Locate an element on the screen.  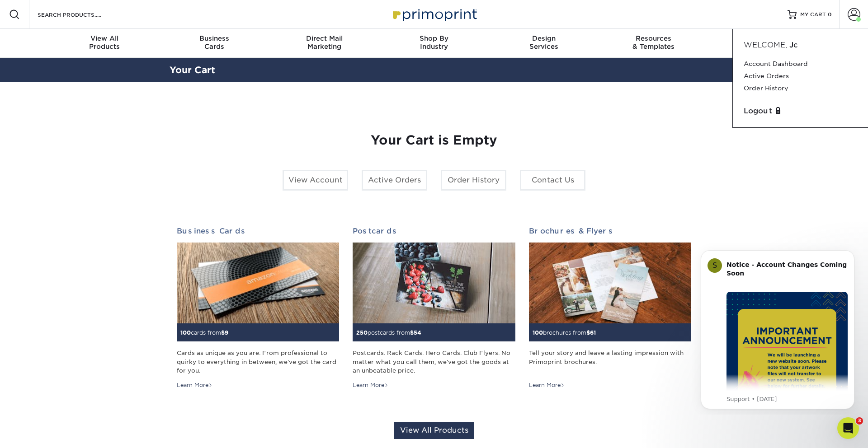
span: Welcome, is located at coordinates (766, 45).